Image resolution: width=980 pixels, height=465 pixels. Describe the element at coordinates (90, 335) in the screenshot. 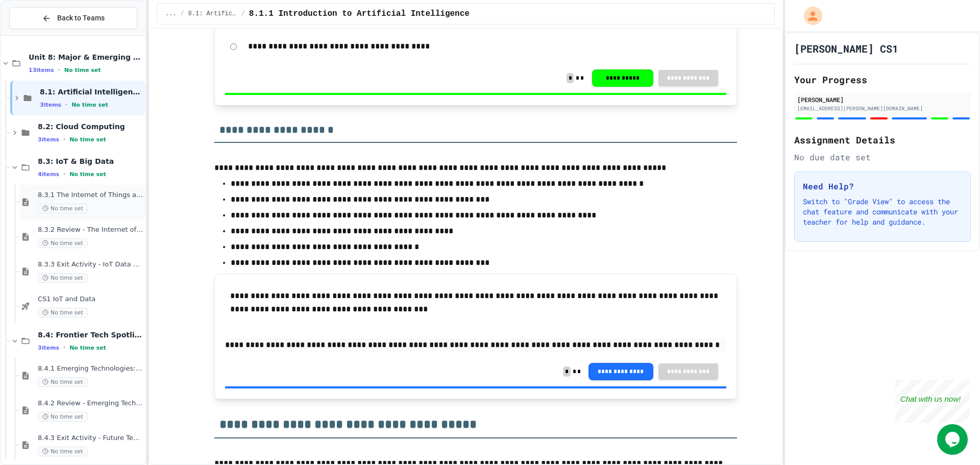

I see `span: 8.4: Frontier Tech Spotlight` at that location.